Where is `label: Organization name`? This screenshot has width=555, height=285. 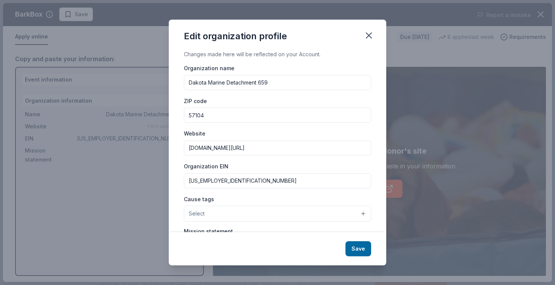
label: Organization name is located at coordinates (209, 68).